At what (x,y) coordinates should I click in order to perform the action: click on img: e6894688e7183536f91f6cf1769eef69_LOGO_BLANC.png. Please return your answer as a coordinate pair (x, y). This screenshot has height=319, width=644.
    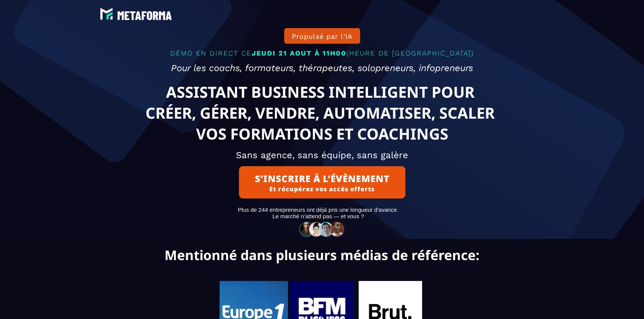
    Looking at the image, I should click on (136, 14).